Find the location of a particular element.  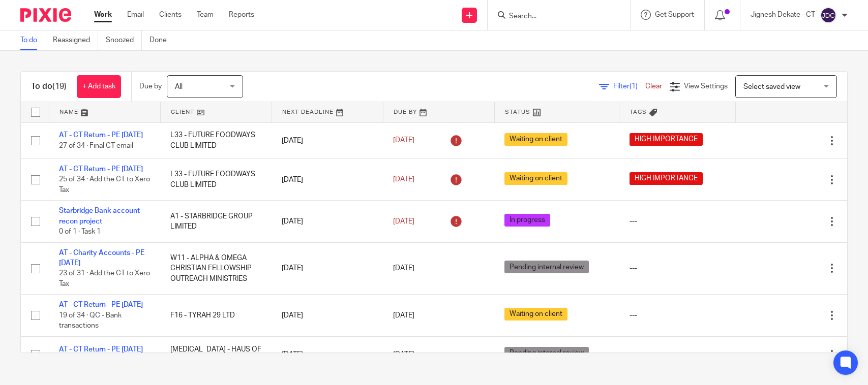

input: Search is located at coordinates (553, 17).